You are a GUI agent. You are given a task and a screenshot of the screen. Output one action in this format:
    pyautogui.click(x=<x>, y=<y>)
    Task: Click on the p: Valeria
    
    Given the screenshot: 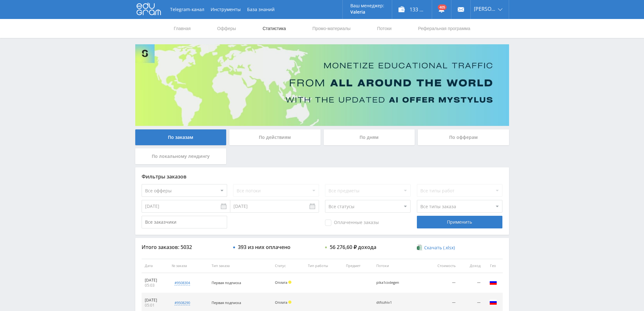 What is the action you would take?
    pyautogui.click(x=367, y=12)
    